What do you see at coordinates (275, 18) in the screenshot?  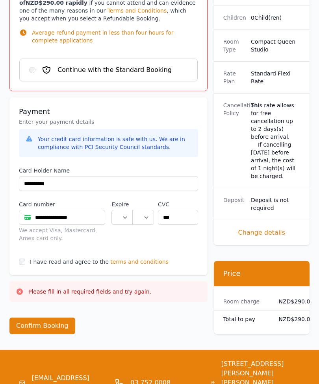 I see `dd: 0 Child(ren)` at bounding box center [275, 18].